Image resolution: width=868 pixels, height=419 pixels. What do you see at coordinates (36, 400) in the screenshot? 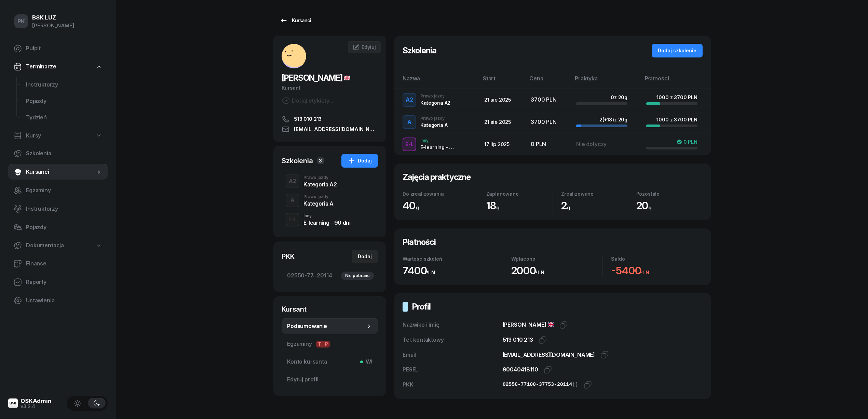
I see `div: OSKAdmin` at bounding box center [36, 400].